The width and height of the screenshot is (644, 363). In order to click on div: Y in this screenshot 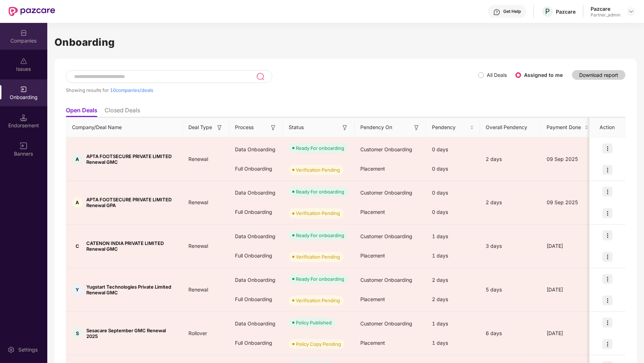, I will do `click(77, 290)`.